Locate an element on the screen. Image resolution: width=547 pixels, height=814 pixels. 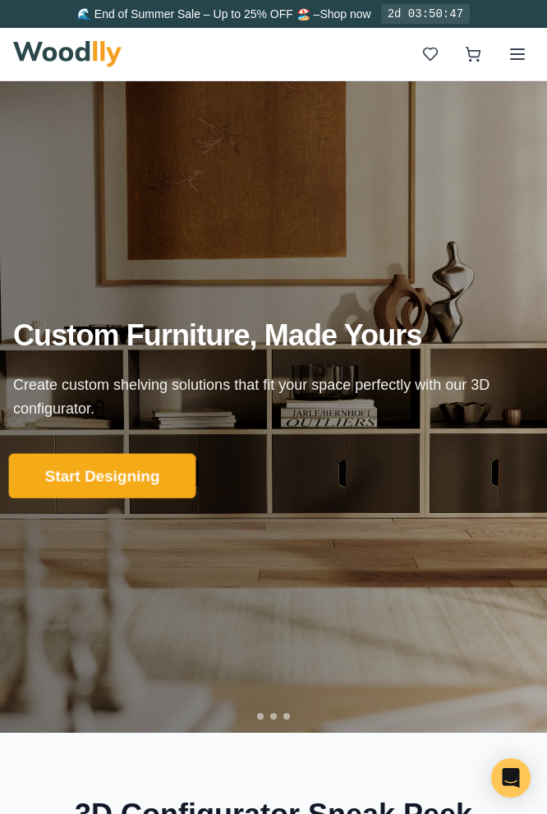
button: Start Designing is located at coordinates (103, 475).